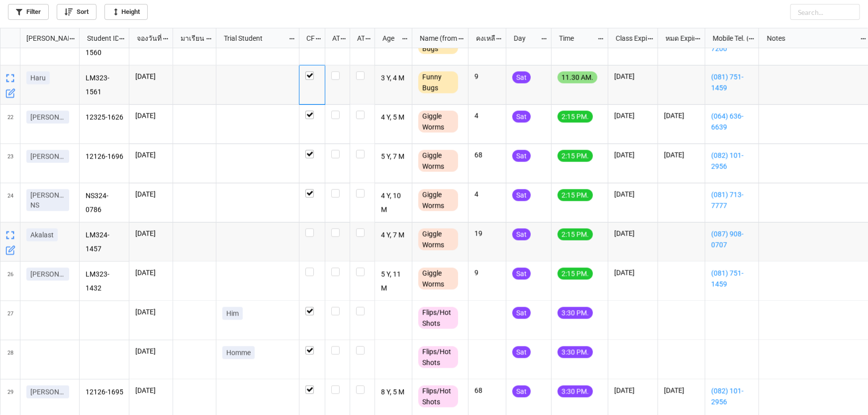 The height and width of the screenshot is (415, 868). I want to click on p: 3 Y, 4 M, so click(394, 79).